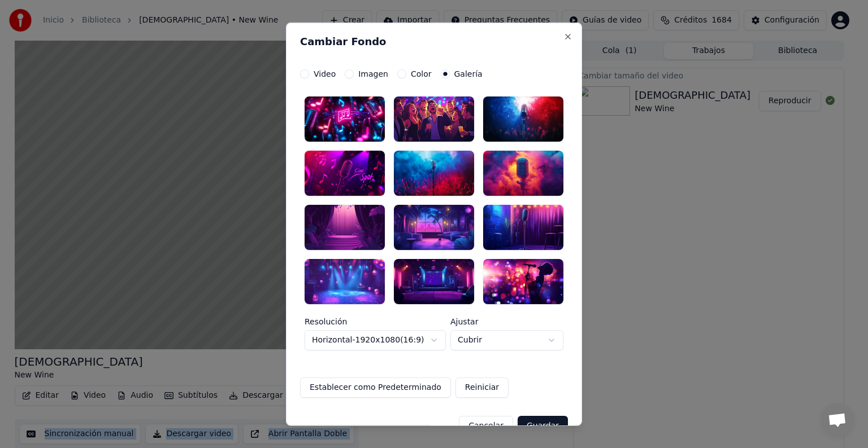  Describe the element at coordinates (373, 74) in the screenshot. I see `label: Imagen` at that location.